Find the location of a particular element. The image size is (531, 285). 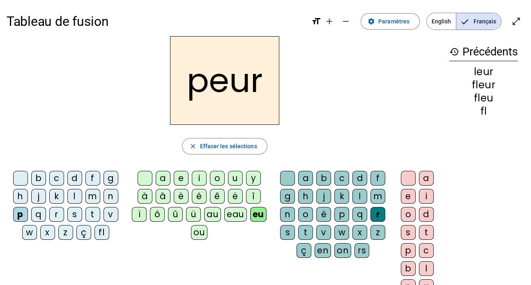

div: ê is located at coordinates (217, 196).